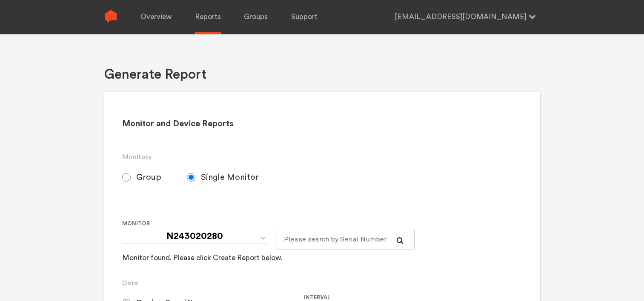 This screenshot has width=644, height=301. I want to click on input: Please search by Serial Number, so click(346, 239).